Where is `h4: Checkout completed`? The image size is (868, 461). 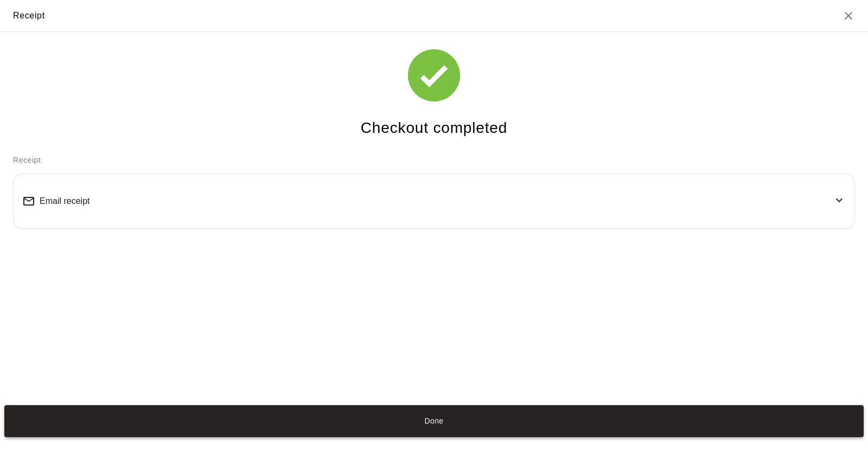
h4: Checkout completed is located at coordinates (434, 128).